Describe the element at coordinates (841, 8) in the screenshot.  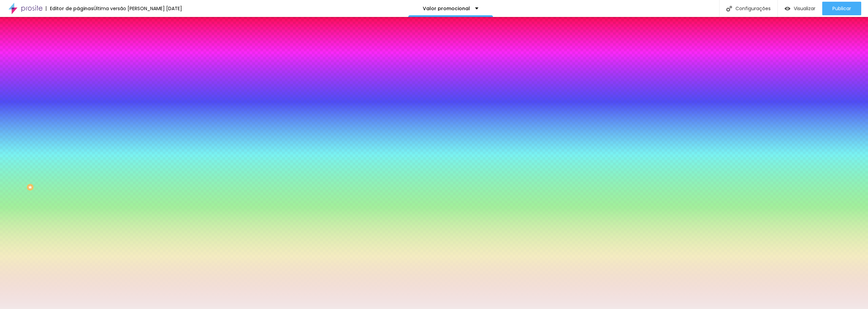
I see `button: Publicar` at that location.